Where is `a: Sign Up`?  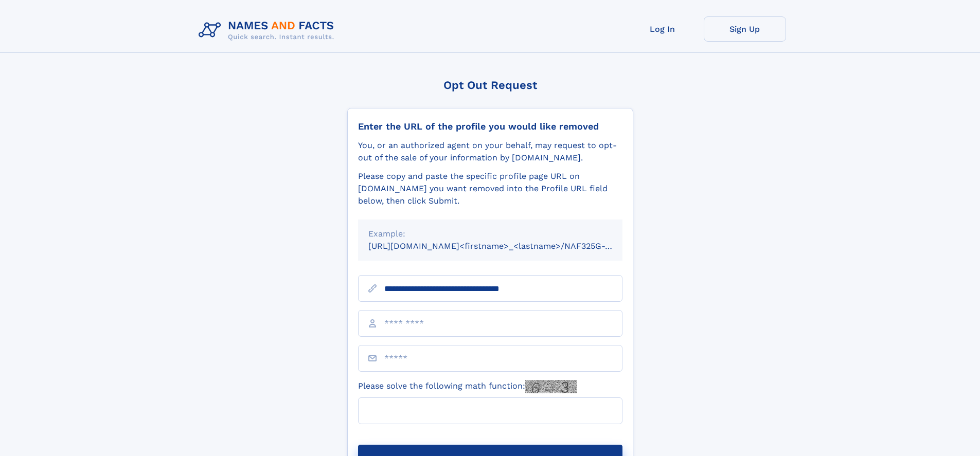
a: Sign Up is located at coordinates (744, 29).